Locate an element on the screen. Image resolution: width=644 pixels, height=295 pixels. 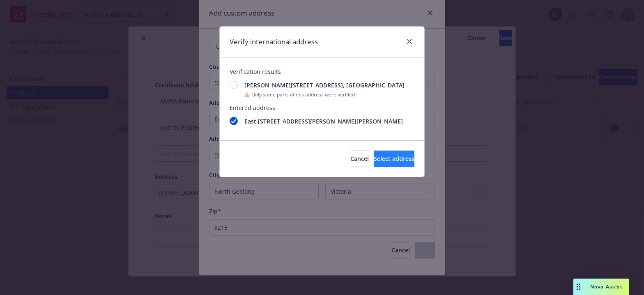
span: Cancel is located at coordinates (360, 159).